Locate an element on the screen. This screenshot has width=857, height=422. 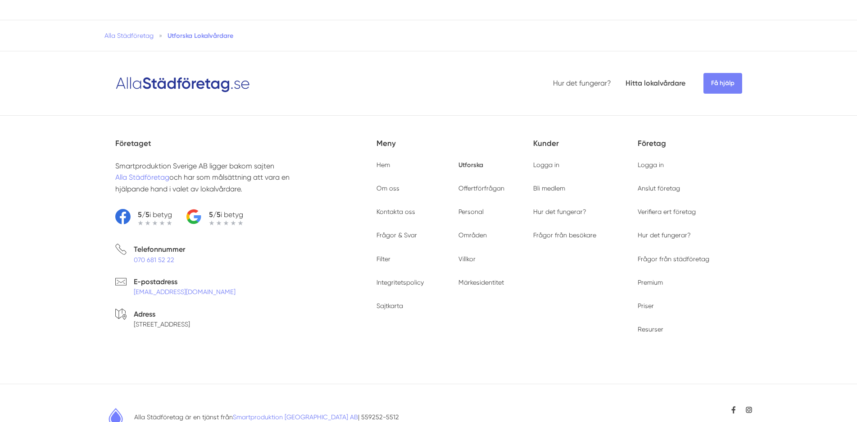
a: Hem is located at coordinates (383, 165).